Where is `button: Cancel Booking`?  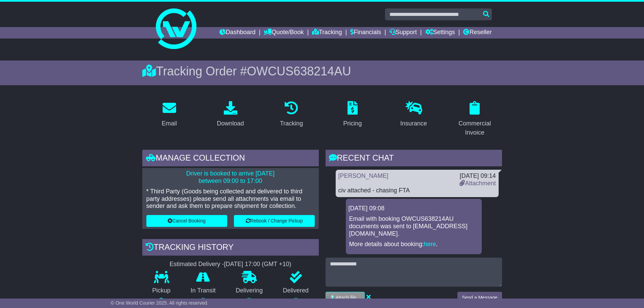
button: Cancel Booking is located at coordinates (186, 221).